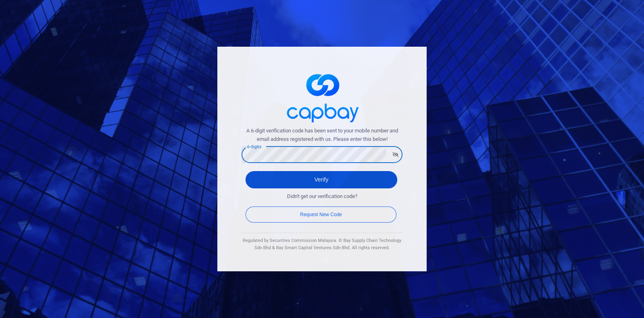 The height and width of the screenshot is (318, 644). Describe the element at coordinates (321, 180) in the screenshot. I see `button: Verify` at that location.